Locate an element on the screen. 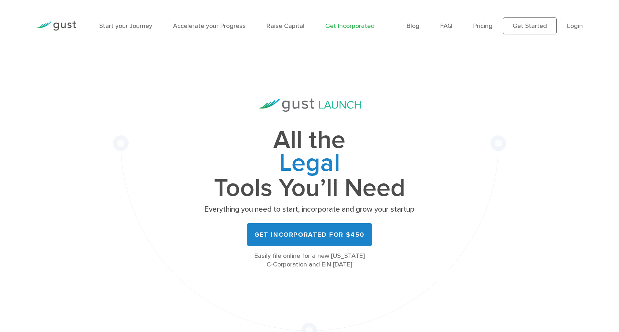 This screenshot has height=332, width=619. a: Login is located at coordinates (575, 26).